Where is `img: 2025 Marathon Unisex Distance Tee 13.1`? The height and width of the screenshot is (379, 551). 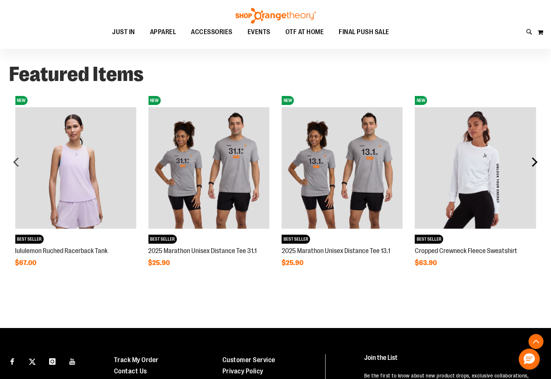
img: 2025 Marathon Unisex Distance Tee 13.1 is located at coordinates (342, 168).